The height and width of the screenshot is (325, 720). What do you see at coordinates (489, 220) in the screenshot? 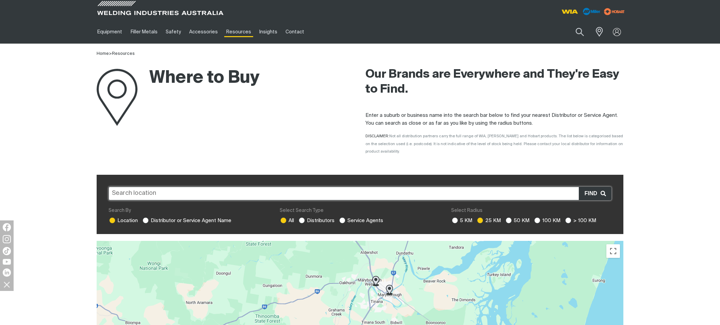
I see `label: 25 KM` at bounding box center [489, 220].